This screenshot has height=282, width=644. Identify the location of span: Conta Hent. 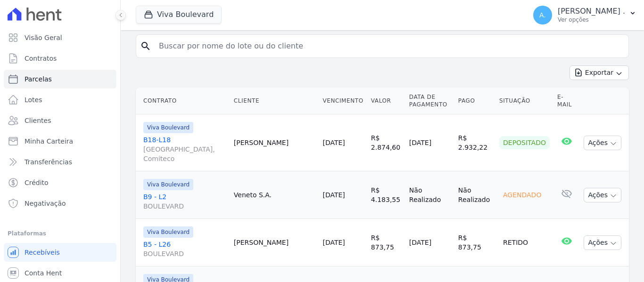
(43, 273).